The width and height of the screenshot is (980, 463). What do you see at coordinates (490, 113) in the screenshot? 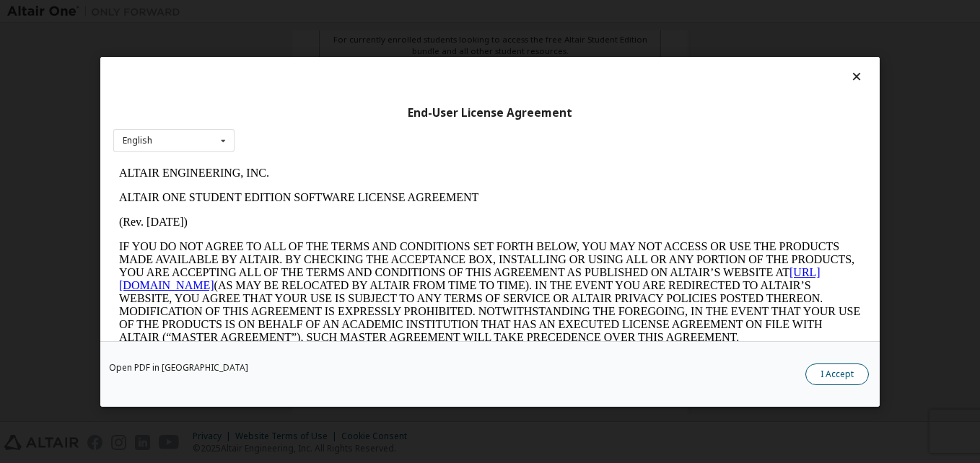
I see `div: End-User License Agreement` at bounding box center [490, 113].